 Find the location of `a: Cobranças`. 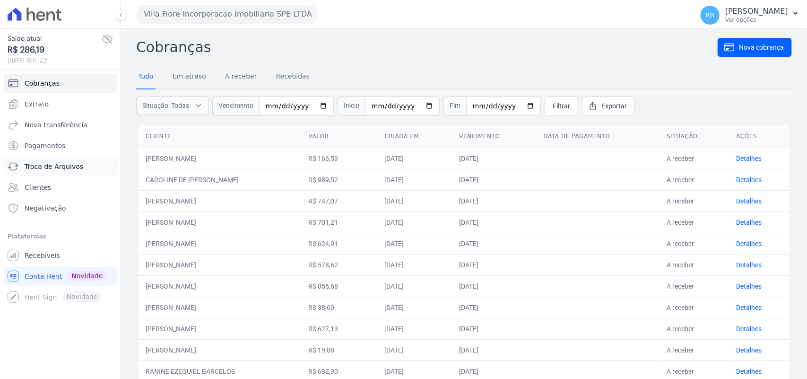

a: Cobranças is located at coordinates (60, 83).